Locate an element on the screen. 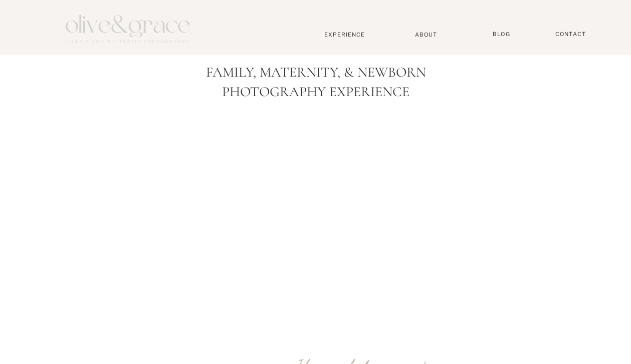 The height and width of the screenshot is (364, 631). nav: Contact is located at coordinates (571, 34).